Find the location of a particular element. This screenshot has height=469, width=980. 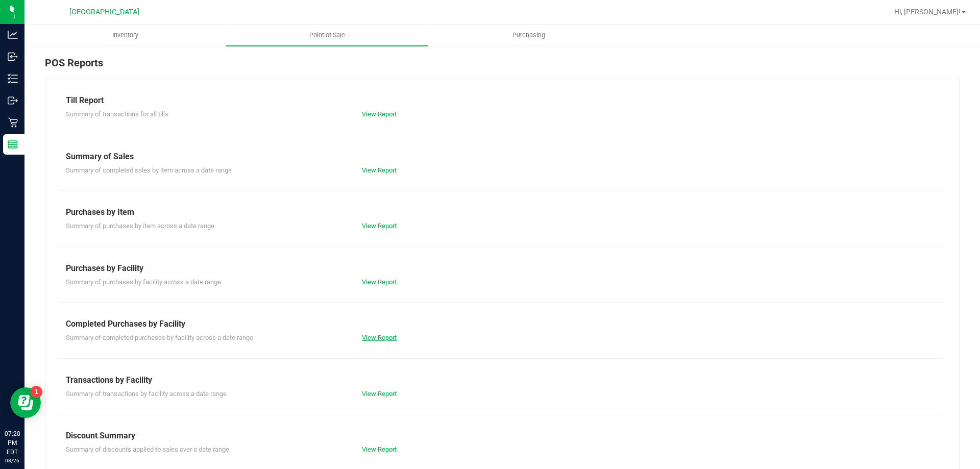

div: Summary of Sales is located at coordinates (502, 157).